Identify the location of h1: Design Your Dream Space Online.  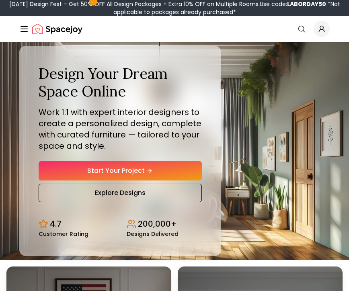
(120, 82).